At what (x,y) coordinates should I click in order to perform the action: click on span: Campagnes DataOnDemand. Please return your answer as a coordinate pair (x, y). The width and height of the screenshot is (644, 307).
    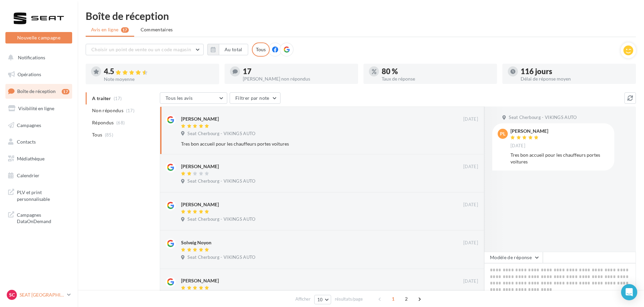
    Looking at the image, I should click on (43, 217).